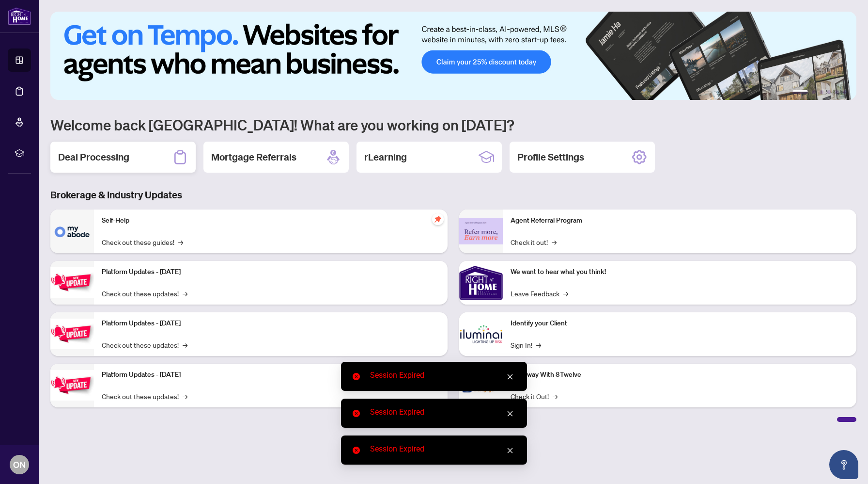 Image resolution: width=868 pixels, height=484 pixels. I want to click on h2: Profile Settings, so click(551, 157).